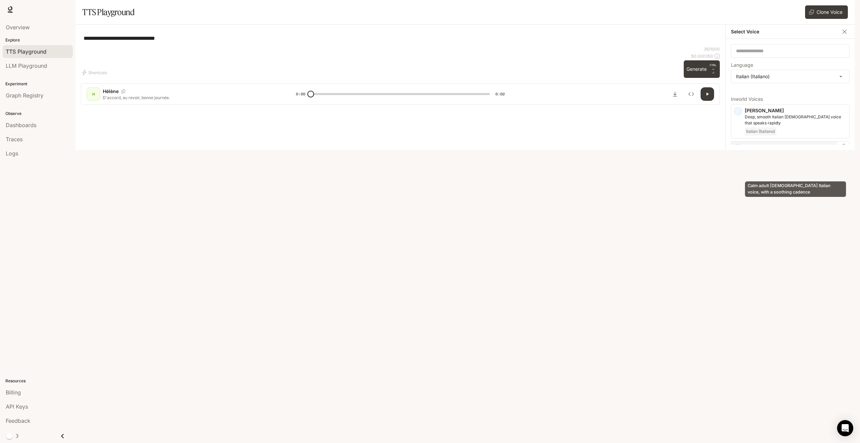 The width and height of the screenshot is (860, 443). Describe the element at coordinates (712, 49) in the screenshot. I see `p: 35 / 1000` at that location.